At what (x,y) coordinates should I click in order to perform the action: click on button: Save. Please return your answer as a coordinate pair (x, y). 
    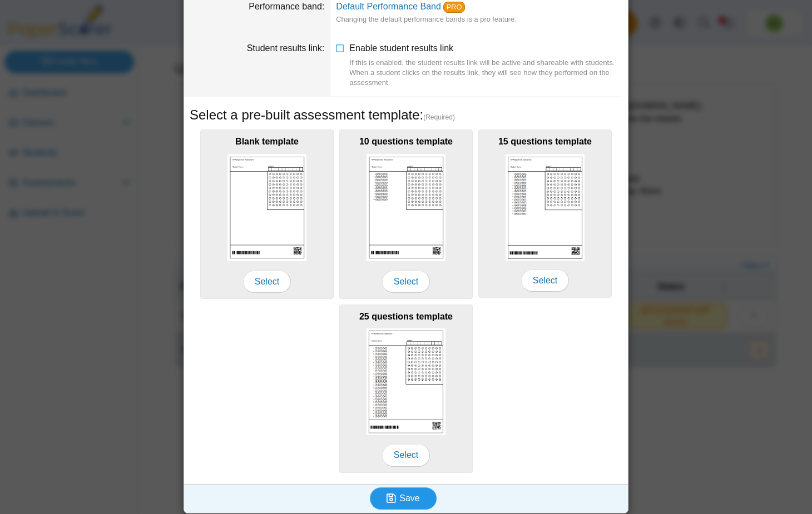
    Looking at the image, I should click on (403, 499).